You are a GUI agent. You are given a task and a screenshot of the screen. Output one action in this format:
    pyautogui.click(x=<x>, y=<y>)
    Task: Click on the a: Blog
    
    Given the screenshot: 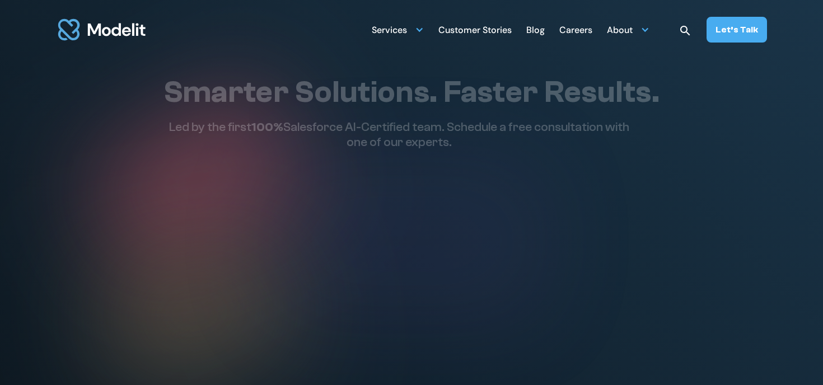 What is the action you would take?
    pyautogui.click(x=535, y=29)
    